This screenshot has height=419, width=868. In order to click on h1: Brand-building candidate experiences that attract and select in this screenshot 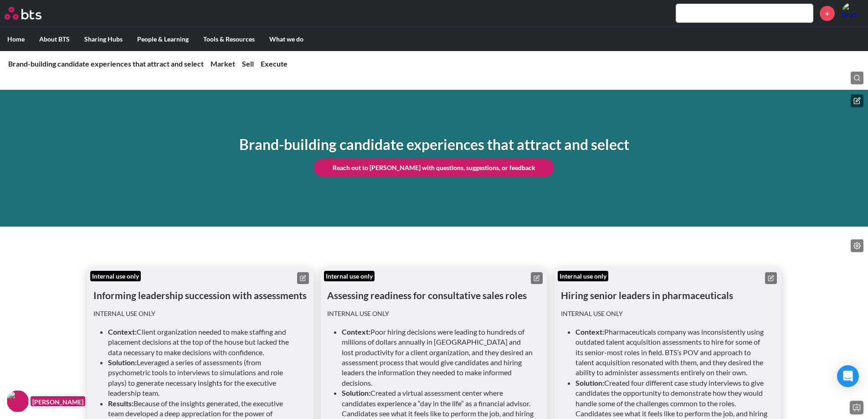, I will do `click(434, 145)`.